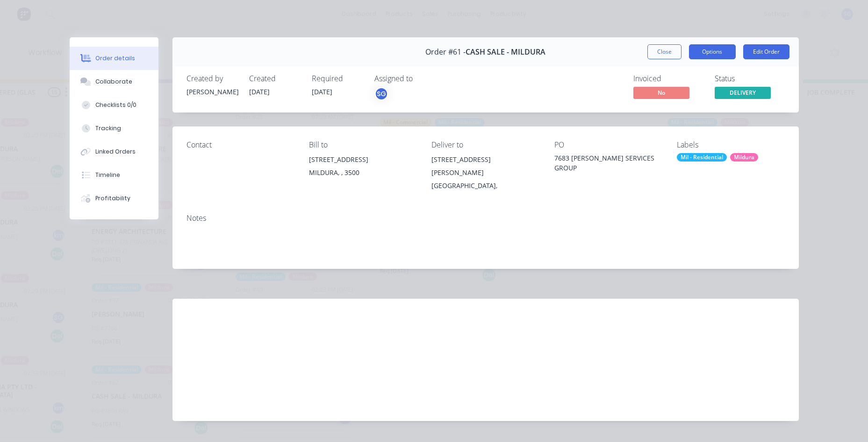  What do you see at coordinates (668, 79) in the screenshot?
I see `div: Invoiced` at bounding box center [668, 79].